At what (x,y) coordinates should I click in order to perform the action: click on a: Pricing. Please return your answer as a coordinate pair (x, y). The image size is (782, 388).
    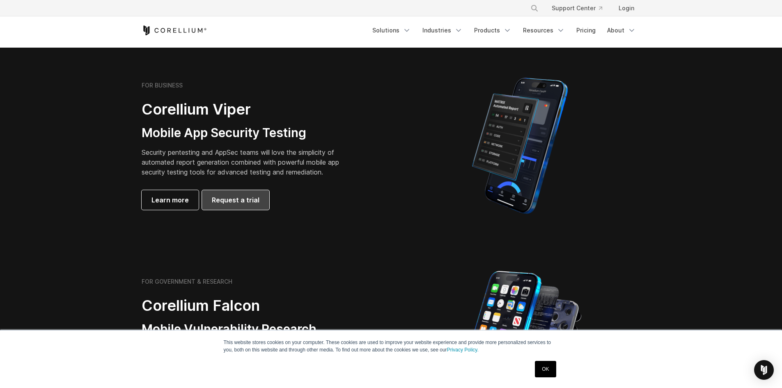
    Looking at the image, I should click on (586, 30).